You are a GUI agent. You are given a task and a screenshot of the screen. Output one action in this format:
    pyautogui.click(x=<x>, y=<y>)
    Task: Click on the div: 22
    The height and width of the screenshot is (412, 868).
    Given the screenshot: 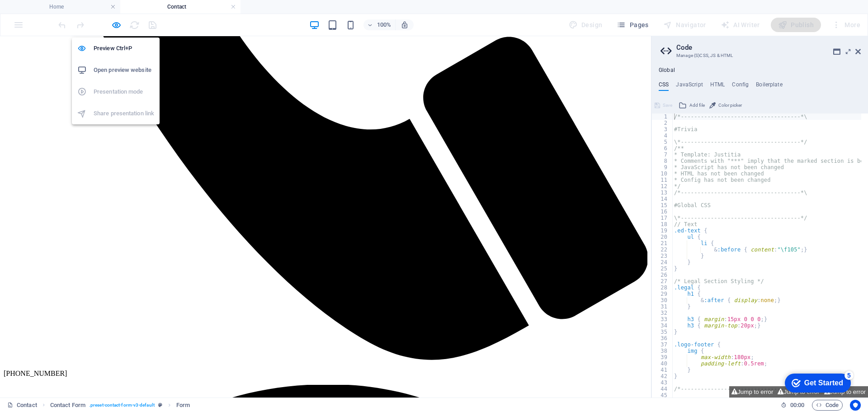 What is the action you would take?
    pyautogui.click(x=662, y=249)
    